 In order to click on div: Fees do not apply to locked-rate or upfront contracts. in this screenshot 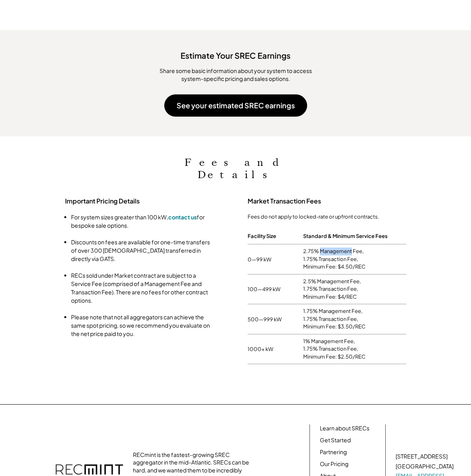, I will do `click(327, 216)`.